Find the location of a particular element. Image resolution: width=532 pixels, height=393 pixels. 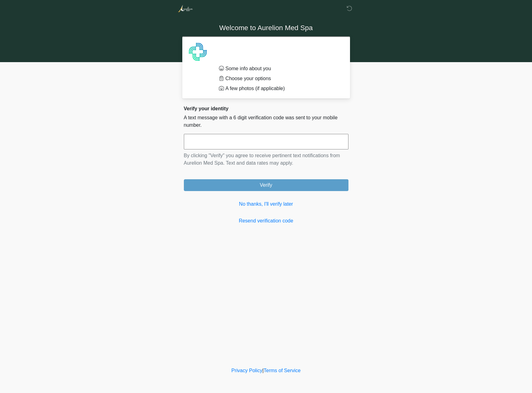

a: No thanks, I'll verify later is located at coordinates (266, 204).